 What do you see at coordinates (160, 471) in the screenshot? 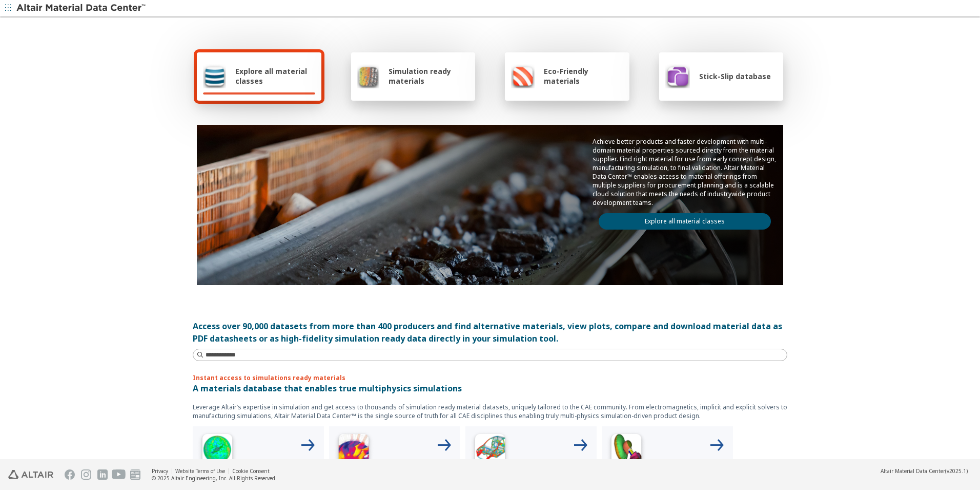
I see `a: Privacy` at bounding box center [160, 471].